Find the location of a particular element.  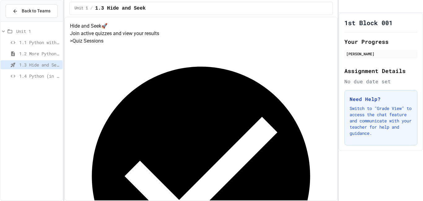

p: Switch to "Grade View" to access the chat feature and communicate with your teacher for help and ... is located at coordinates (381, 121).